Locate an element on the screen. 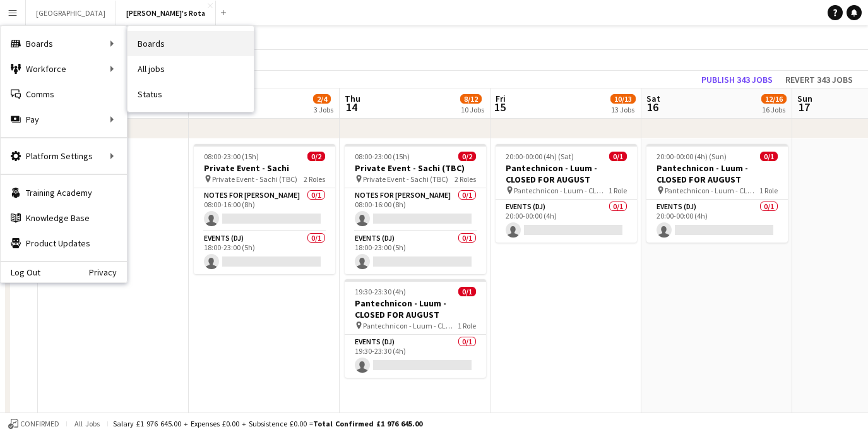  div: 16 Jobs is located at coordinates (774, 109).